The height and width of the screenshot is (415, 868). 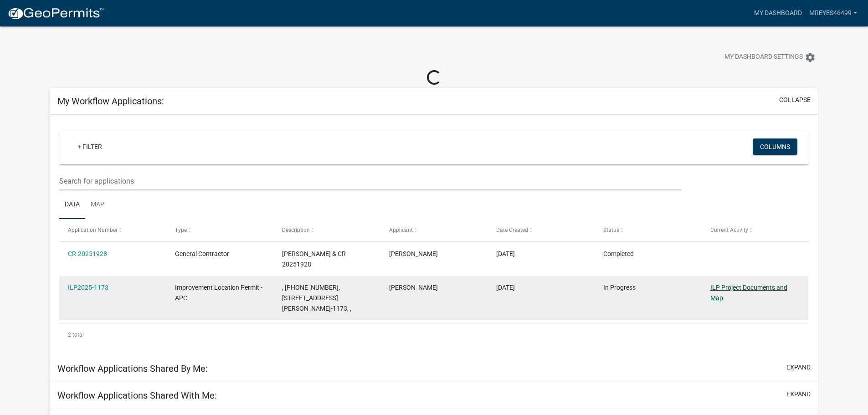 What do you see at coordinates (317, 298) in the screenshot?
I see `span: , 007-051-356, 11225 N HUMPTY DUMPTY DR, Reyes, ILP2025-1173, ,` at bounding box center [317, 298].